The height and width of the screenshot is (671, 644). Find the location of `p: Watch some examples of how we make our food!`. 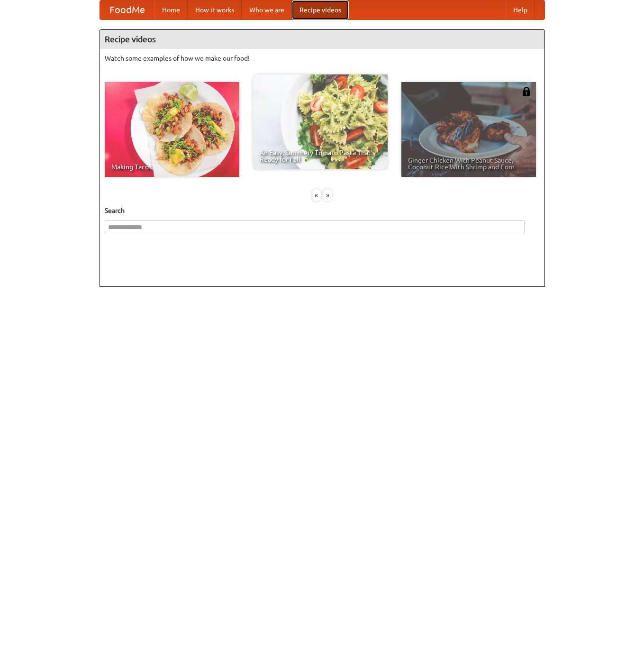

p: Watch some examples of how we make our food! is located at coordinates (322, 58).